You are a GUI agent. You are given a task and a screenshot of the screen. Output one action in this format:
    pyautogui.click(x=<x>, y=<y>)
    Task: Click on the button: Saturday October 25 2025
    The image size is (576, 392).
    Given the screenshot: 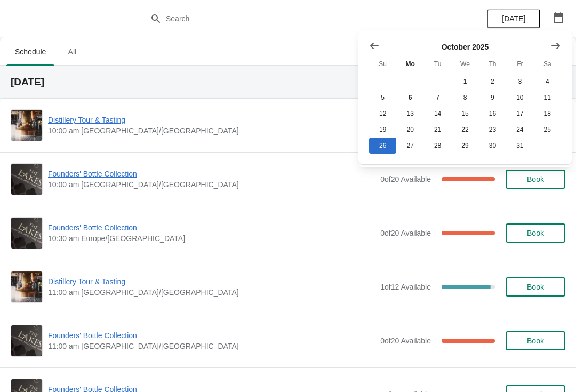 What is the action you would take?
    pyautogui.click(x=548, y=129)
    